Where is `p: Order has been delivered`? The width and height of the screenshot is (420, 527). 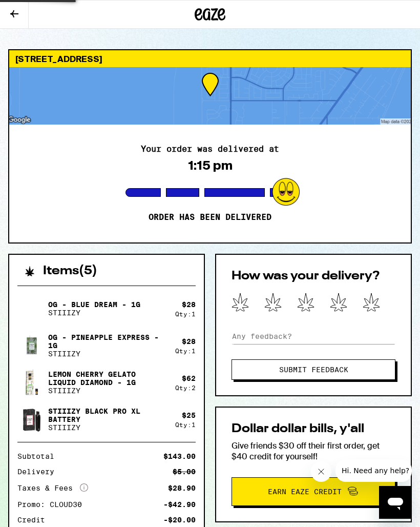
p: Order has been delivered is located at coordinates (210, 217).